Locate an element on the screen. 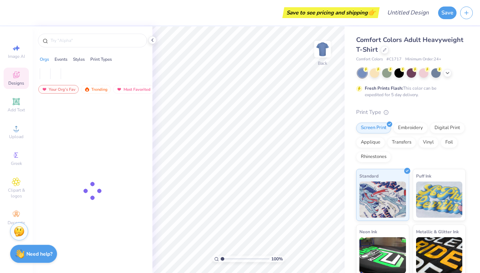 The width and height of the screenshot is (480, 273). div: Digital Print is located at coordinates (447, 128).